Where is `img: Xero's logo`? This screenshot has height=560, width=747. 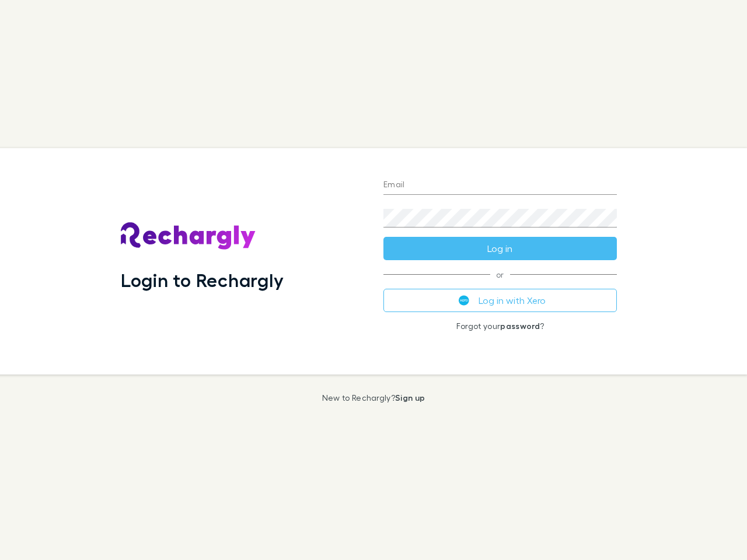
img: Xero's logo is located at coordinates (464, 300).